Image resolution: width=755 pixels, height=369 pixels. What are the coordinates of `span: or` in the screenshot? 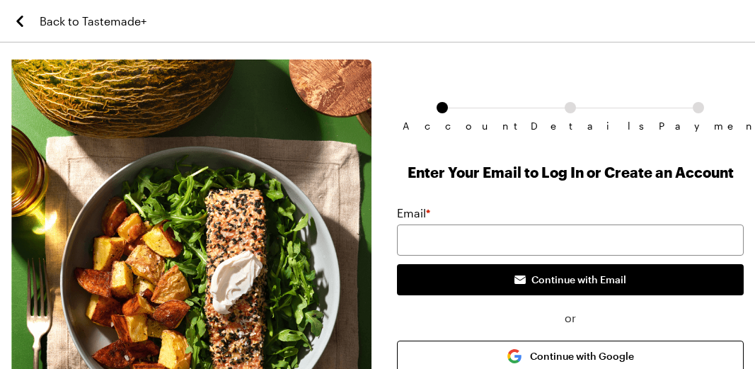 It's located at (570, 318).